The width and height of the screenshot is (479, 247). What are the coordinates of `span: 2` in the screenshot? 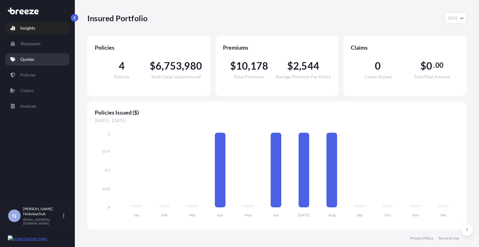 It's located at (296, 66).